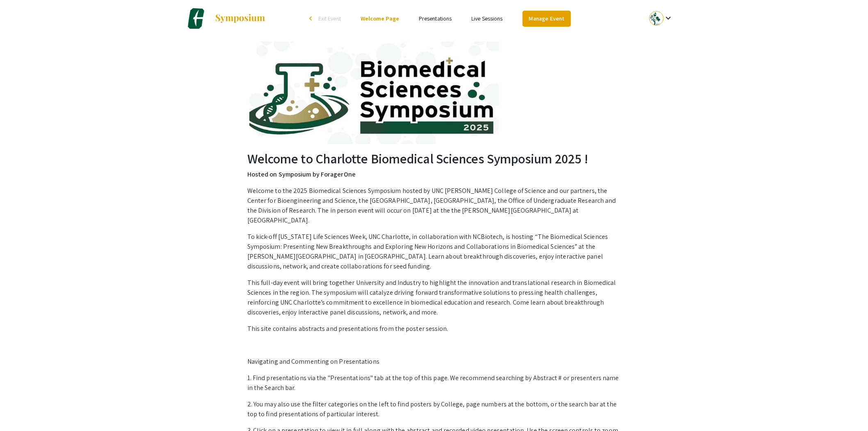 Image resolution: width=868 pixels, height=431 pixels. What do you see at coordinates (547, 18) in the screenshot?
I see `a: Manage Event` at bounding box center [547, 18].